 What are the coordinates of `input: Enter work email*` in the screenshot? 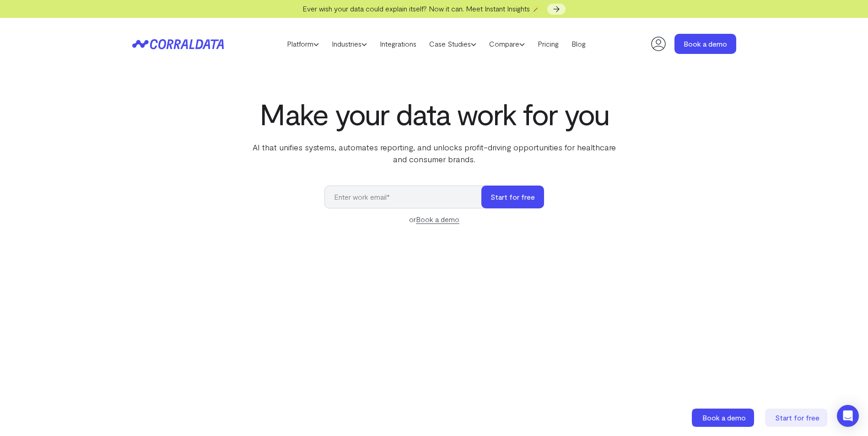 It's located at (407, 197).